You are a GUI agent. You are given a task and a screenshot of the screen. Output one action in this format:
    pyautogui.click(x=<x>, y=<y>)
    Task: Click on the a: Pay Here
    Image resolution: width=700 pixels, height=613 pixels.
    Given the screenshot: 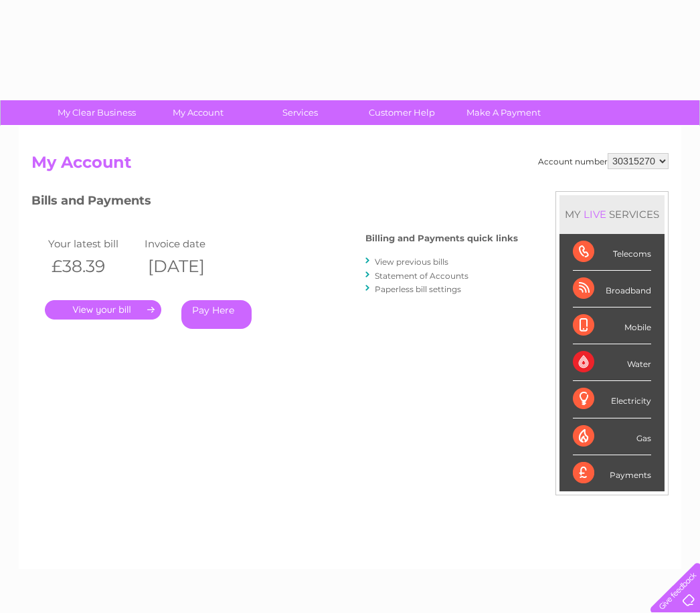 What is the action you would take?
    pyautogui.click(x=216, y=314)
    